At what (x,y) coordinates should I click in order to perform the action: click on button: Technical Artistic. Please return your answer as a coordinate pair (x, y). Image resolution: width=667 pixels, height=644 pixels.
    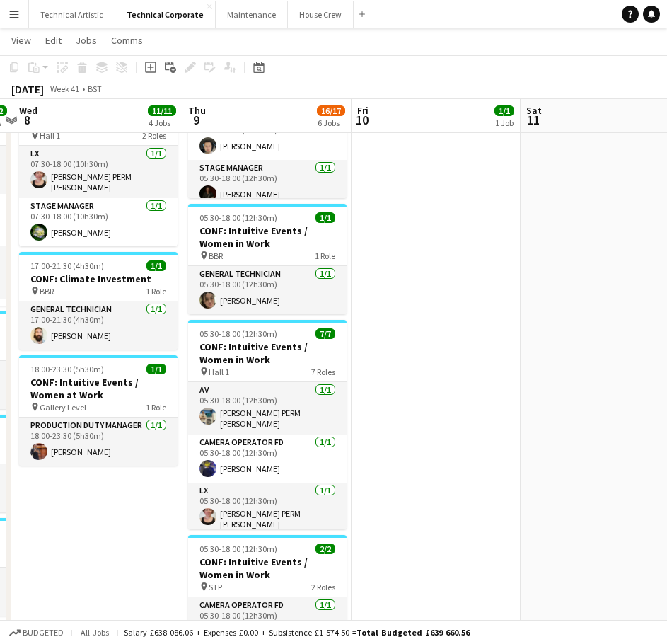
    Looking at the image, I should click on (72, 14).